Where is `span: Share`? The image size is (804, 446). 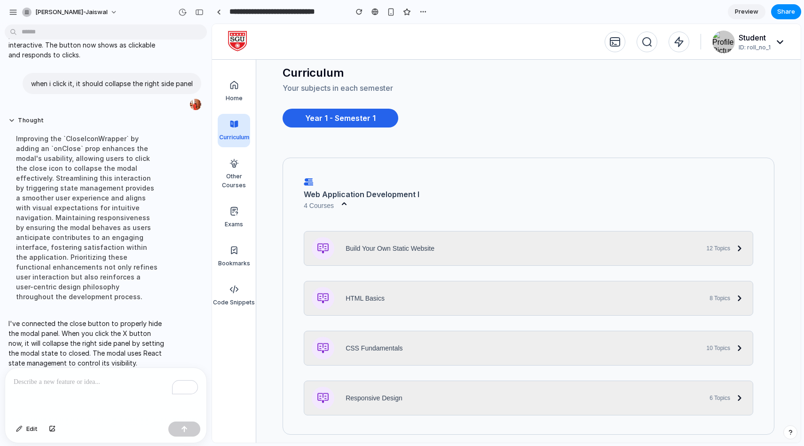
span: Share is located at coordinates (786, 12).